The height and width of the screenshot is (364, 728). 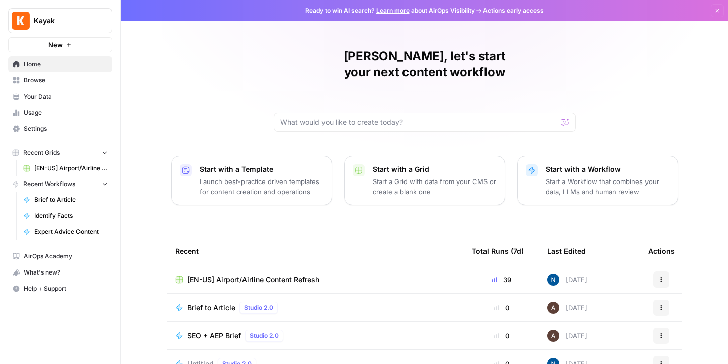 I want to click on div: Actions, so click(x=661, y=251).